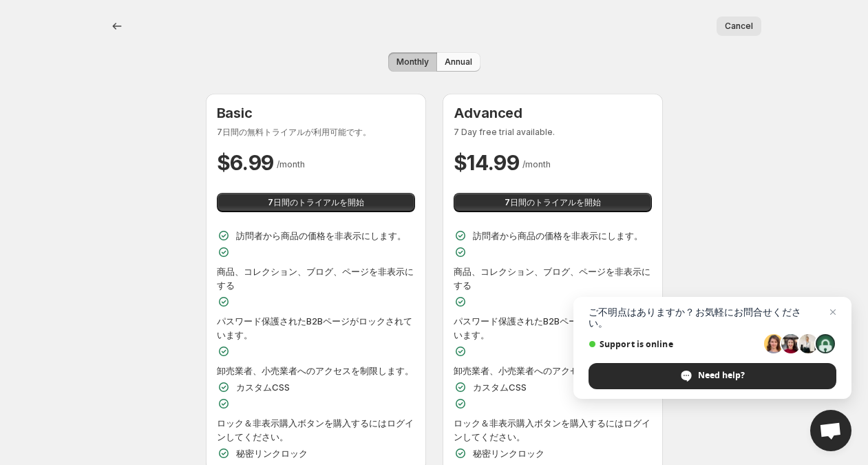 The width and height of the screenshot is (868, 465). Describe the element at coordinates (459, 62) in the screenshot. I see `button: Annual` at that location.